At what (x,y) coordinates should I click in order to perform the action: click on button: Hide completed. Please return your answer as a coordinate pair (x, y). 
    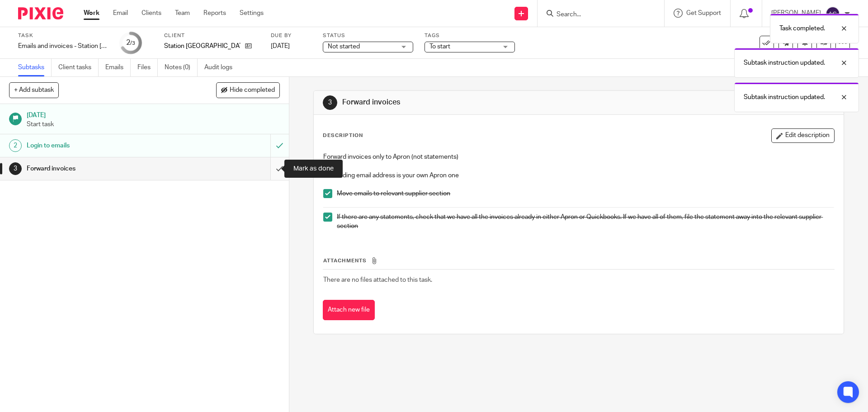
    Looking at the image, I should click on (248, 90).